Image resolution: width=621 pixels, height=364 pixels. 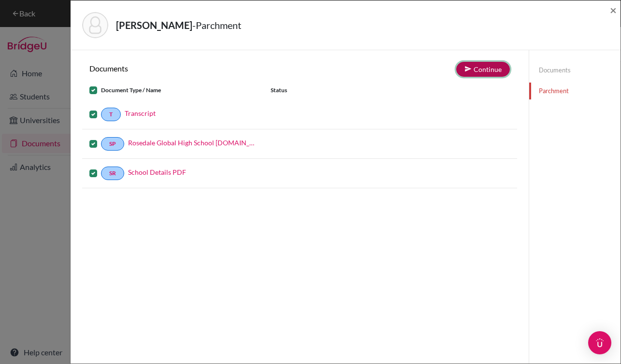 What do you see at coordinates (112, 173) in the screenshot?
I see `a: SR` at bounding box center [112, 173].